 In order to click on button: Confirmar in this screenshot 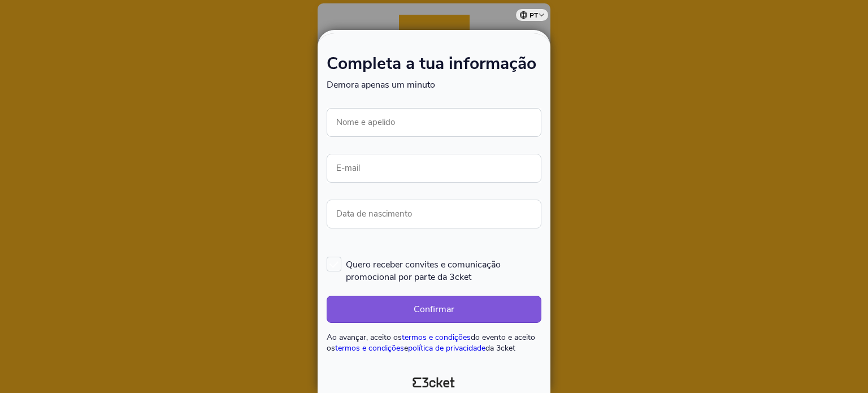, I will do `click(434, 310)`.